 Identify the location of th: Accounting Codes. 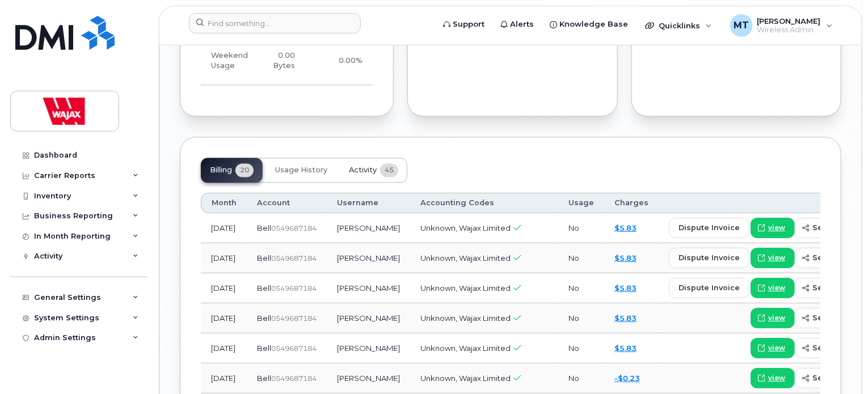
(484, 203).